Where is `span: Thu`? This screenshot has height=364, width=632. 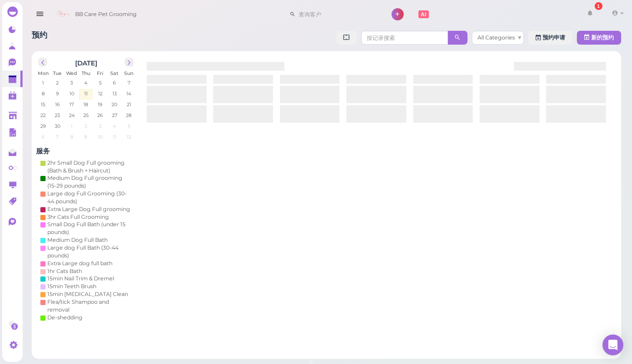
span: Thu is located at coordinates (86, 73).